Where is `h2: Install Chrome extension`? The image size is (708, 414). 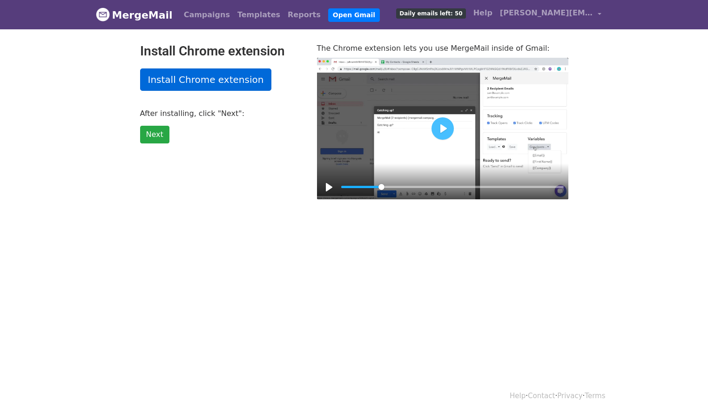
h2: Install Chrome extension is located at coordinates (222, 51).